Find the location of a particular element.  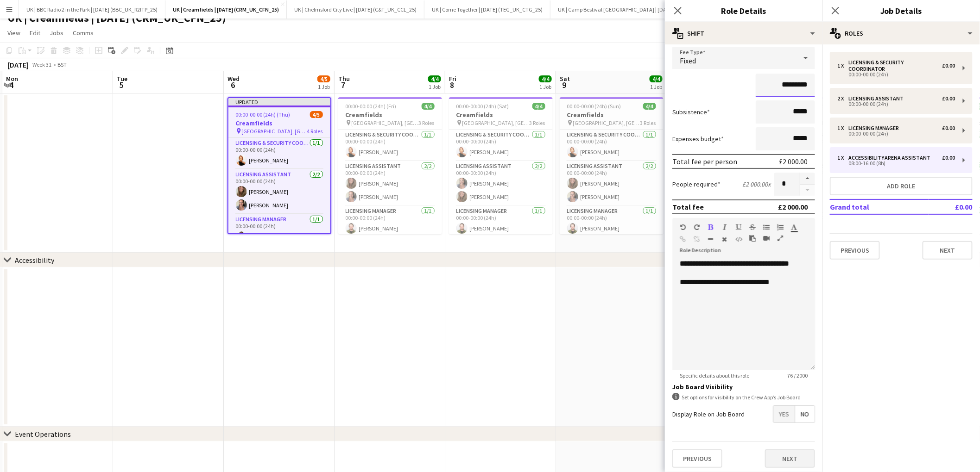

div: Shift is located at coordinates (743, 33).